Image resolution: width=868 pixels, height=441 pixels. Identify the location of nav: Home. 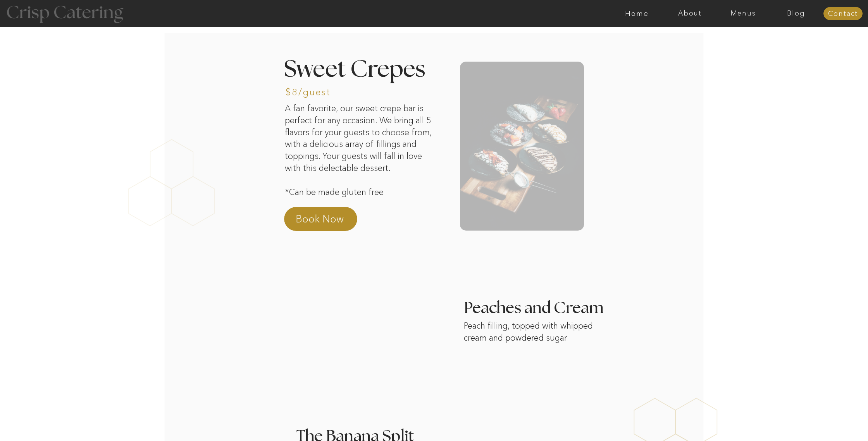
(637, 14).